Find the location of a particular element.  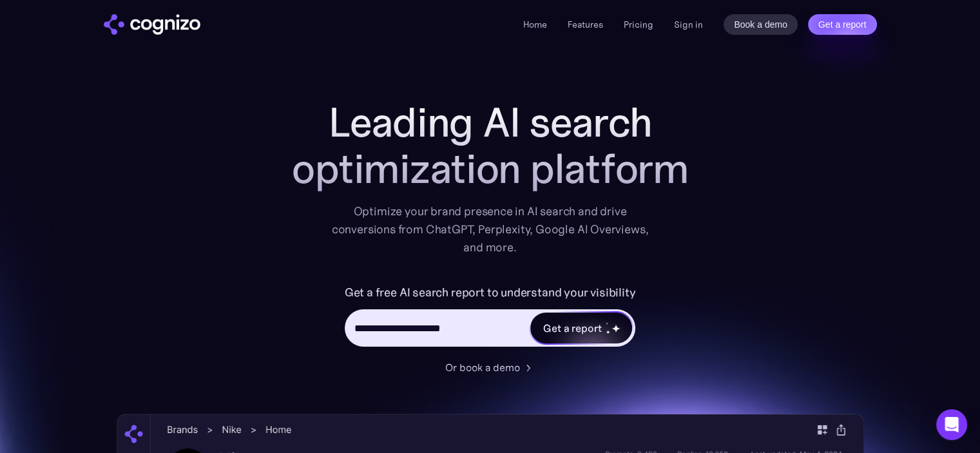

label: Get a free AI search report to understand your visibility is located at coordinates (490, 292).